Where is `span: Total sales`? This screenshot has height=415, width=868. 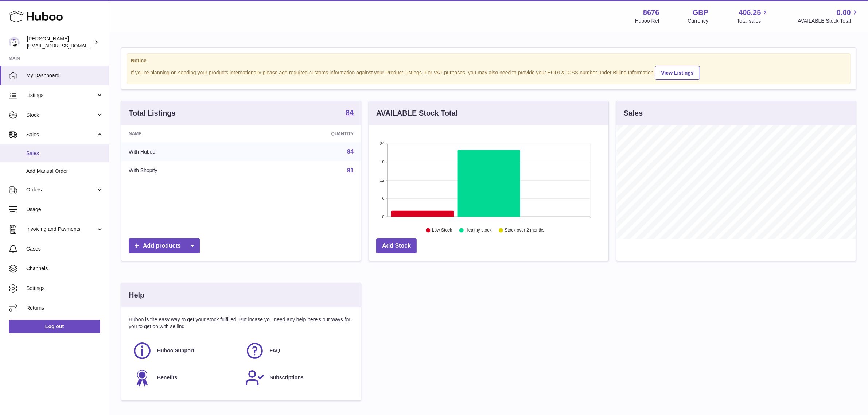
span: Total sales is located at coordinates (752, 21).